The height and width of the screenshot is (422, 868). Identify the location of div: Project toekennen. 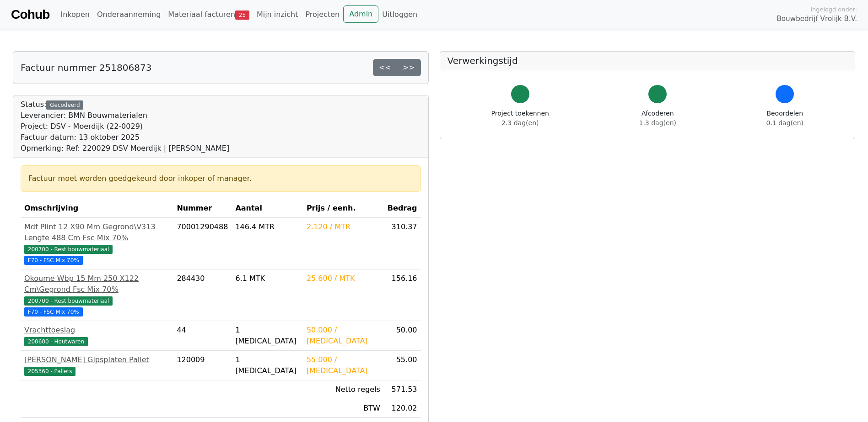
(520, 118).